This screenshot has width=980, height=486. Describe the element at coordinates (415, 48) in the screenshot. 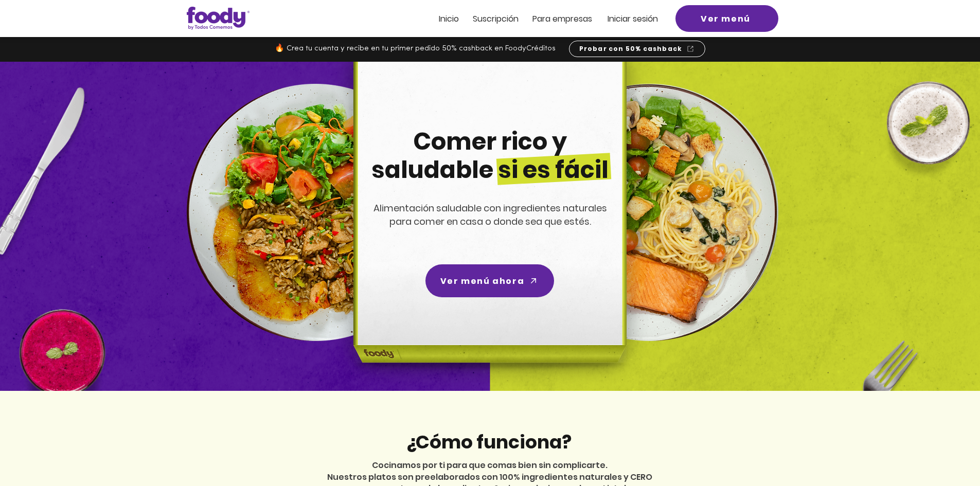

I see `span: 🔥 Crea tu cuenta y recibe en tu primer pedido 50% cashback en FoodyCréditos` at that location.